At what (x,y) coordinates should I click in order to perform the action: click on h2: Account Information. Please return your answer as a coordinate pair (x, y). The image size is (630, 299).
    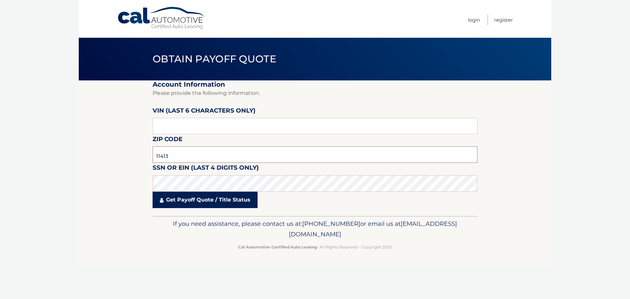
    Looking at the image, I should click on (315, 84).